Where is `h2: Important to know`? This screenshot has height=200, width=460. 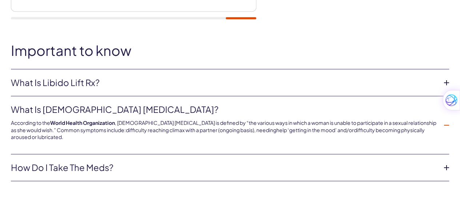 h2: Important to know is located at coordinates (230, 51).